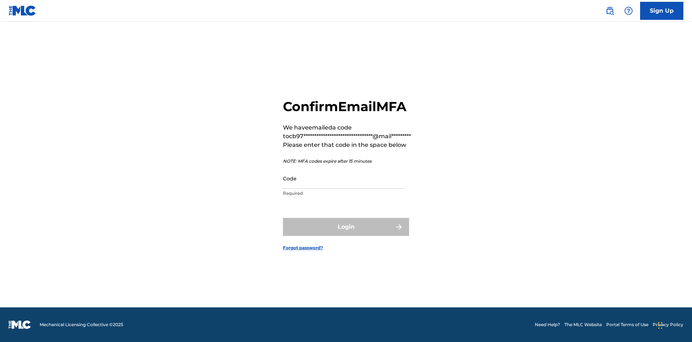 This screenshot has width=692, height=342. What do you see at coordinates (303, 248) in the screenshot?
I see `a: Forgot password?` at bounding box center [303, 248].